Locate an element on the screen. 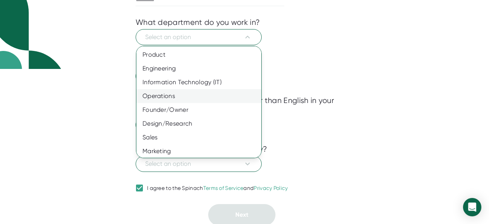 This screenshot has width=489, height=224. div: Product is located at coordinates (202, 55).